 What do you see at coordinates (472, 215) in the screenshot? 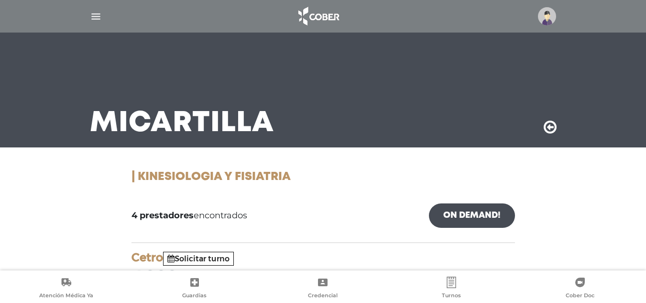
I see `a: On Demand!` at bounding box center [472, 215].